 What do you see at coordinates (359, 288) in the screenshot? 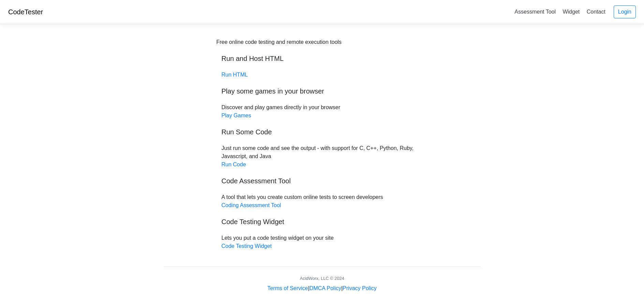
I see `a: Privacy Policy` at bounding box center [359, 288].